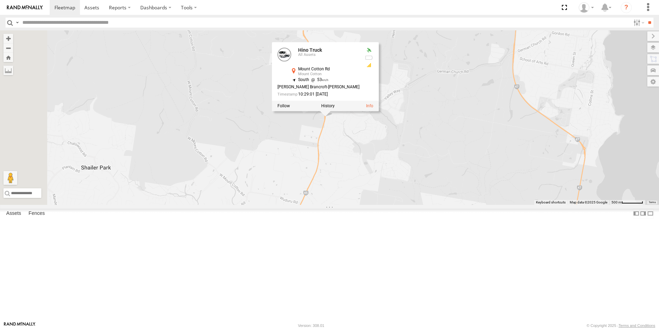  What do you see at coordinates (8, 48) in the screenshot?
I see `button: Zoom out` at bounding box center [8, 48].